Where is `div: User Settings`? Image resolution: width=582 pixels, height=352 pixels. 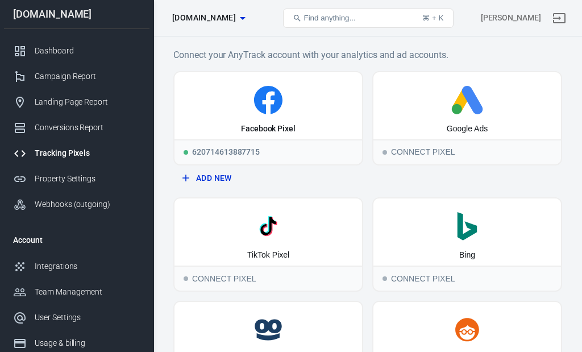
div: User Settings is located at coordinates (88, 317).